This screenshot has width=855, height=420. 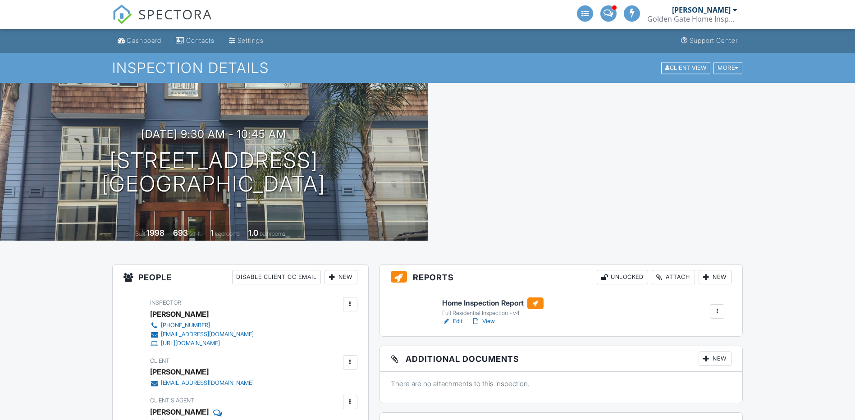 I want to click on div: Client View, so click(x=686, y=68).